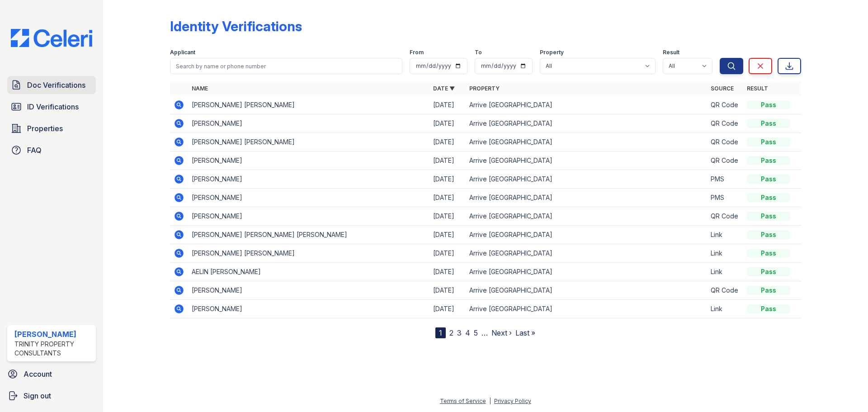 The height and width of the screenshot is (412, 868). I want to click on label: To, so click(478, 52).